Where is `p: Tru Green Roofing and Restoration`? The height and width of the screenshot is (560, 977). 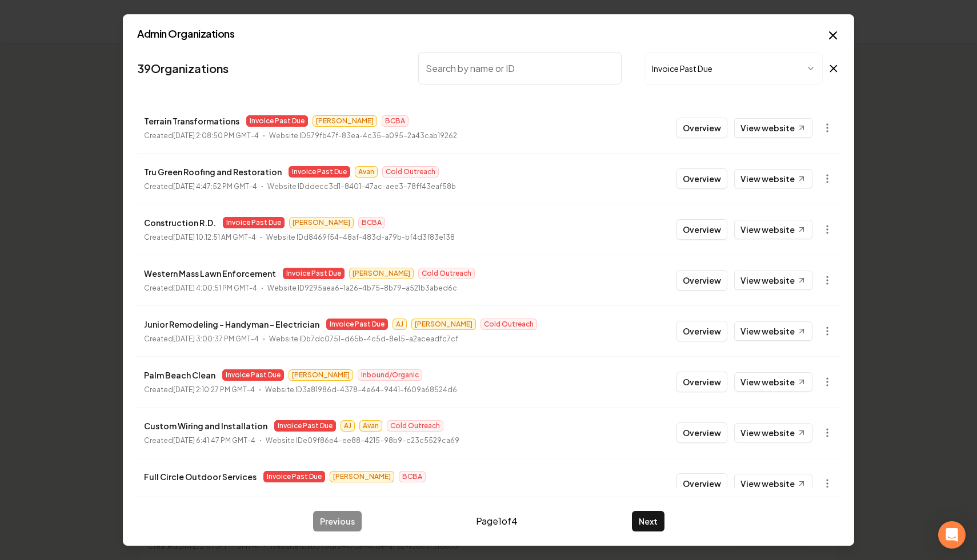
p: Tru Green Roofing and Restoration is located at coordinates (213, 172).